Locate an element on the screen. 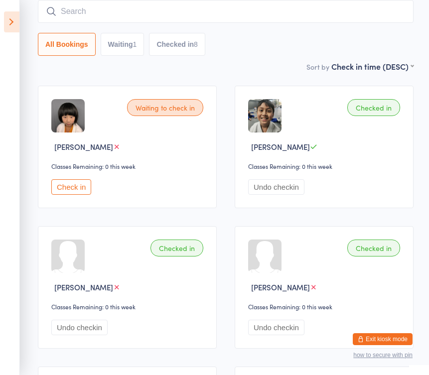 The width and height of the screenshot is (429, 375). button: how to secure with pin is located at coordinates (382, 355).